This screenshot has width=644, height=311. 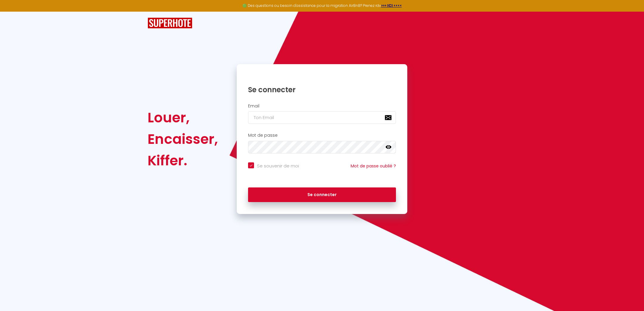 I want to click on div: Encaisser,, so click(x=183, y=139).